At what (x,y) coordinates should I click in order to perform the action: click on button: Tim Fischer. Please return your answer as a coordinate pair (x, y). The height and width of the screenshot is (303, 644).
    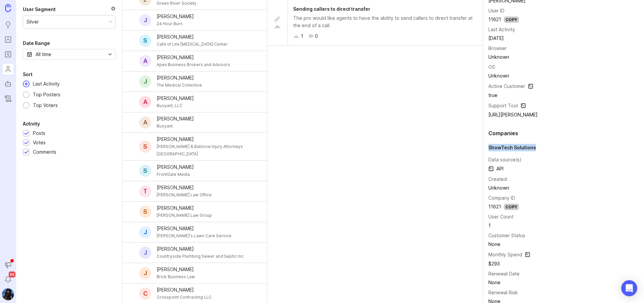
    Looking at the image, I should click on (9, 294).